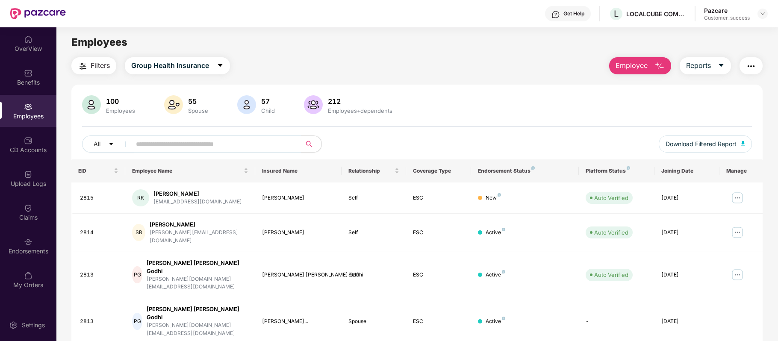  What do you see at coordinates (177, 66) in the screenshot?
I see `button: Group Health Insurancecaret-down` at bounding box center [177, 66].